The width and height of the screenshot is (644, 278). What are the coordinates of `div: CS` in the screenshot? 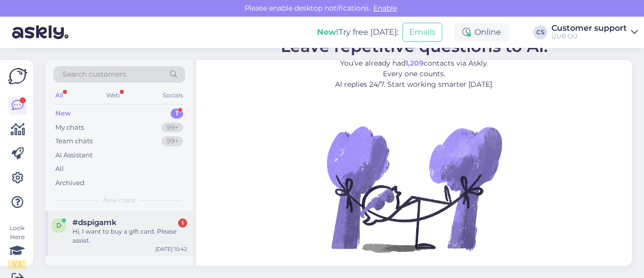 It's located at (540, 32).